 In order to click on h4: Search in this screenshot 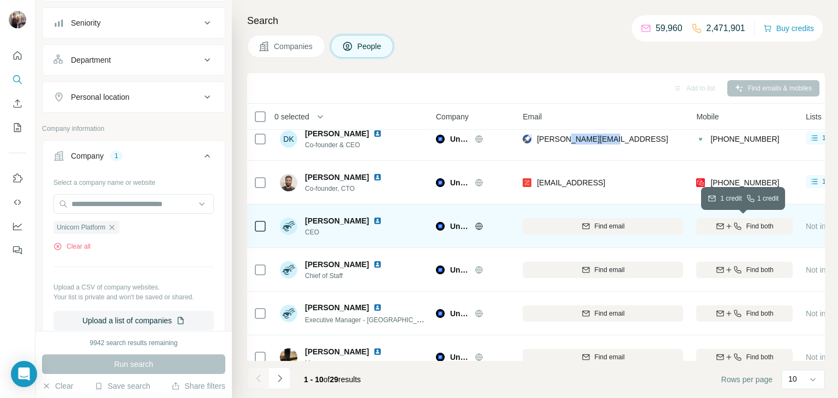, I will do `click(536, 21)`.